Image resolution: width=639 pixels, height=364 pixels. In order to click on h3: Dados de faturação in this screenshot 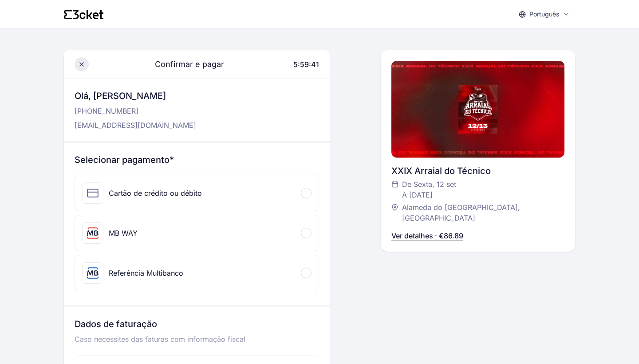, I will do `click(197, 326)`.